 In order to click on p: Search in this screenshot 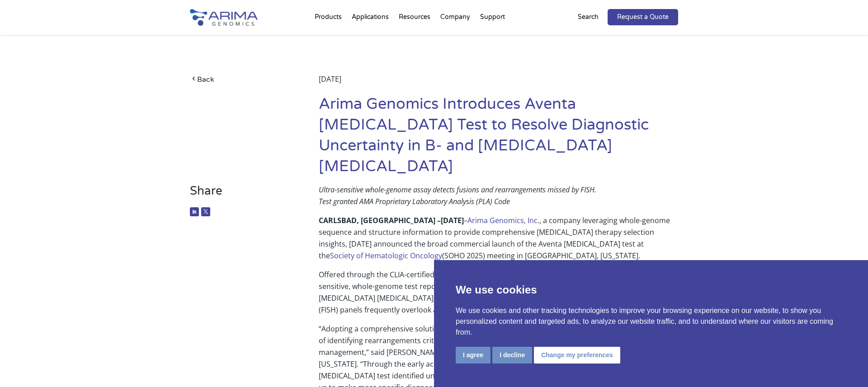, I will do `click(588, 17)`.